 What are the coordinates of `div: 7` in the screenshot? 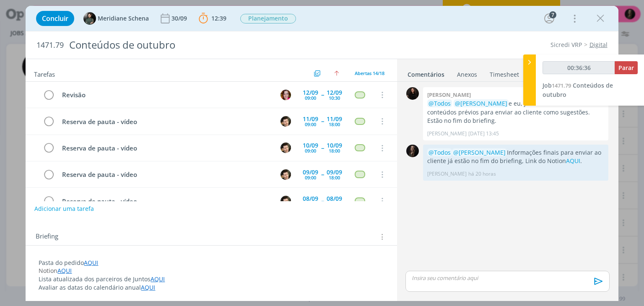 It's located at (553, 15).